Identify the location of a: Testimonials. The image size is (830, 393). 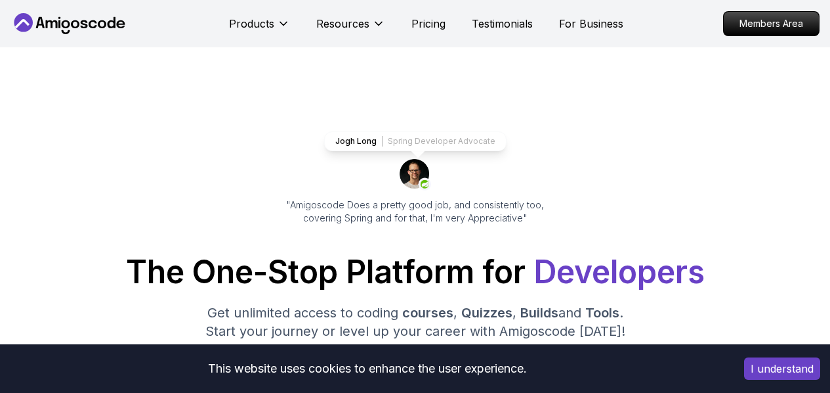
(502, 24).